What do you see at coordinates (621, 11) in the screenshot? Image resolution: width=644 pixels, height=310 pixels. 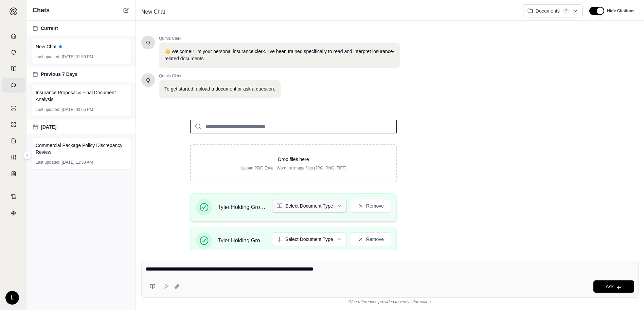 I see `span: Hide Citations` at bounding box center [621, 11].